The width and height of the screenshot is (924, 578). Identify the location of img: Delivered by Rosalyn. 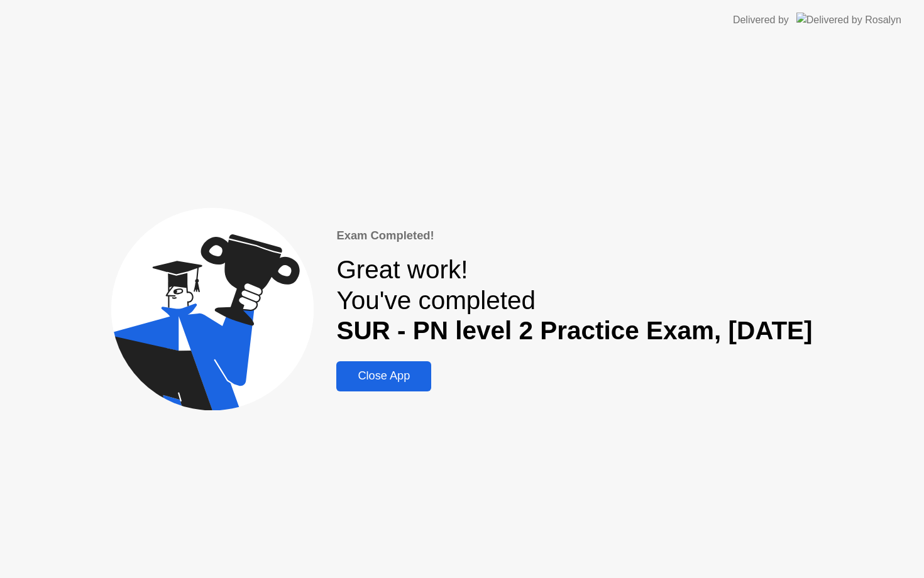
(849, 19).